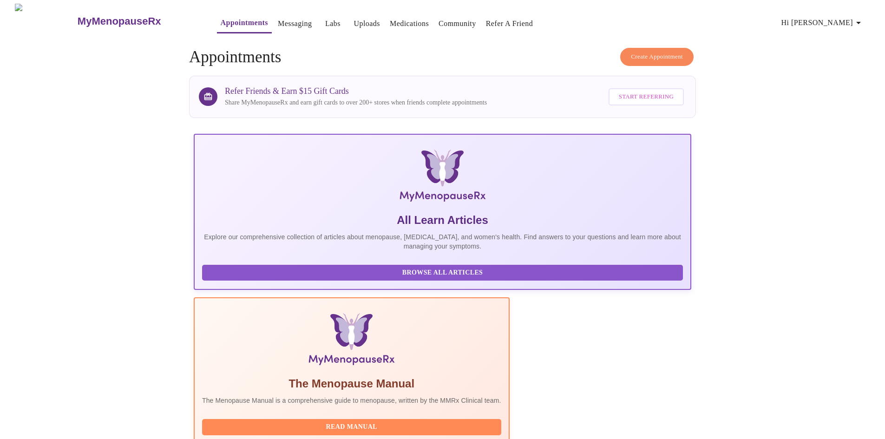  What do you see at coordinates (352, 384) in the screenshot?
I see `h5: The Menopause Manual` at bounding box center [352, 384].